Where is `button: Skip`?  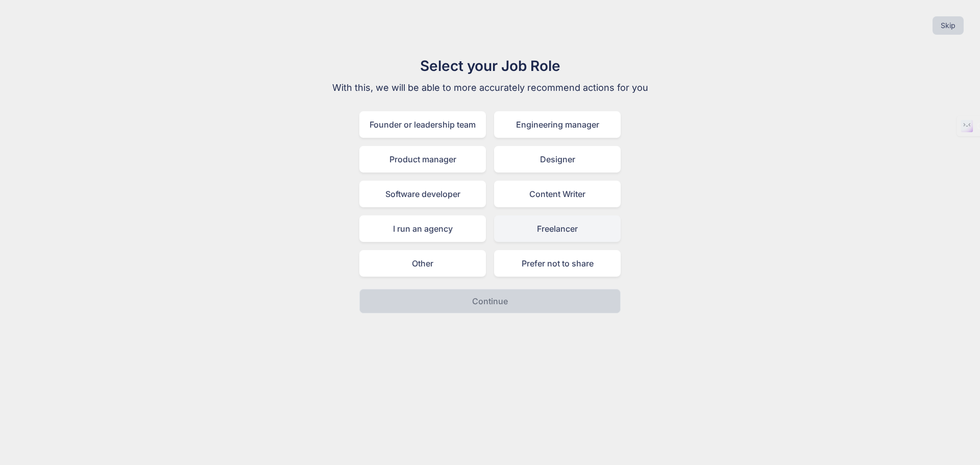
button: Skip is located at coordinates (948, 26).